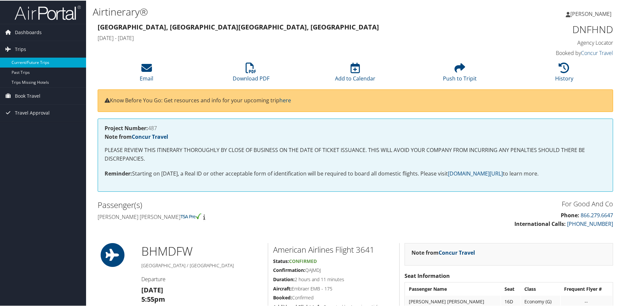 Image resolution: width=622 pixels, height=306 pixels. Describe the element at coordinates (126, 127) in the screenshot. I see `strong: Project Number:` at that location.